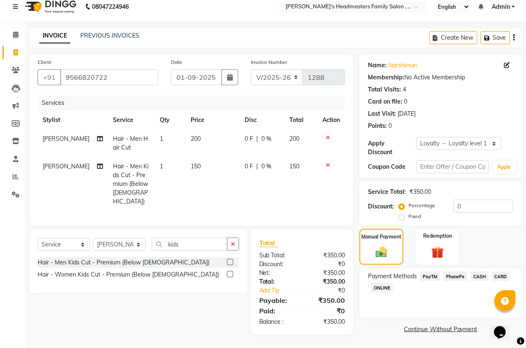  Describe the element at coordinates (281, 291) in the screenshot. I see `a: Add Tip` at that location.